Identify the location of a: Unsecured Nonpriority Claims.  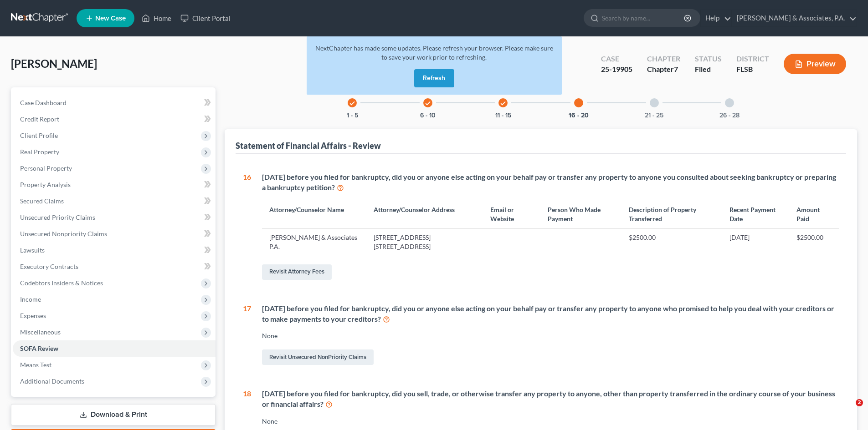
(114, 234).